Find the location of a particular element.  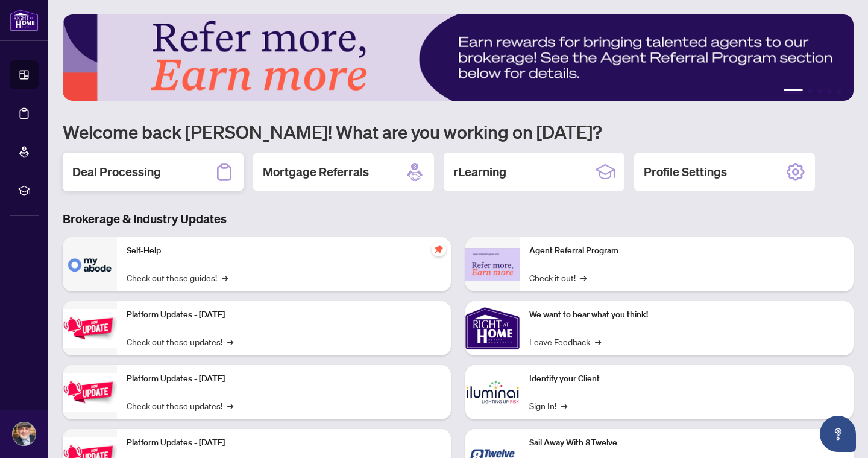

span: pushpin is located at coordinates (439, 249).